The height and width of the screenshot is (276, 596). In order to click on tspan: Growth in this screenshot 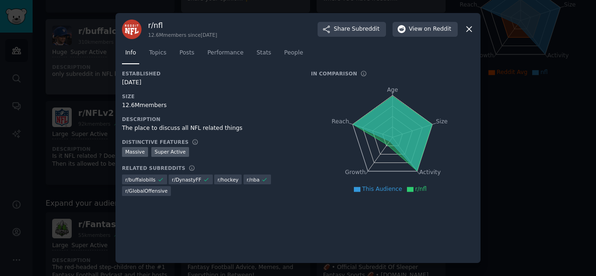, I will do `click(355, 172)`.